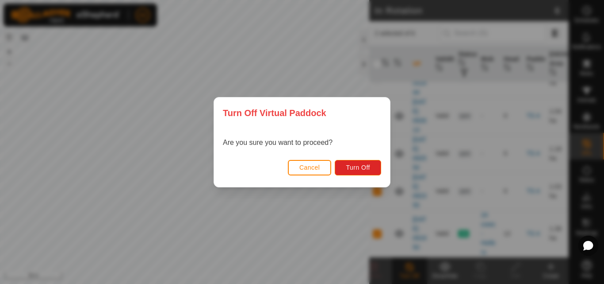 The height and width of the screenshot is (284, 604). Describe the element at coordinates (310, 167) in the screenshot. I see `button: Cancel` at that location.